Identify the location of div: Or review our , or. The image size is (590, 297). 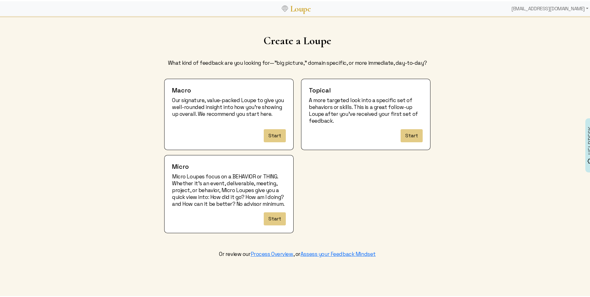
(297, 253).